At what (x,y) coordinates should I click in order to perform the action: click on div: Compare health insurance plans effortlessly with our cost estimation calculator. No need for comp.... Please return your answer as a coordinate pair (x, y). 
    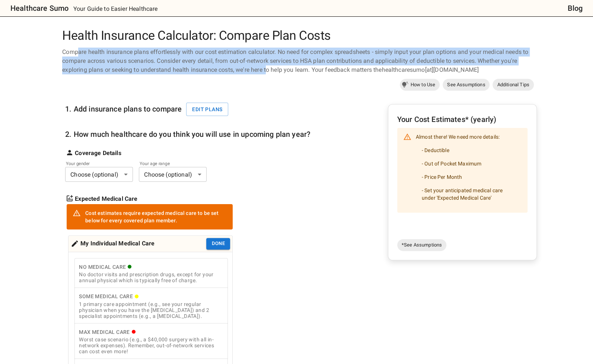
    Looking at the image, I should click on (296, 61).